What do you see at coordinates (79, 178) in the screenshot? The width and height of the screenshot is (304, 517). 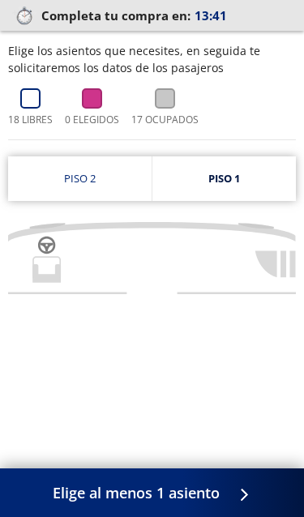 I see `a: Piso 2` at bounding box center [79, 178].